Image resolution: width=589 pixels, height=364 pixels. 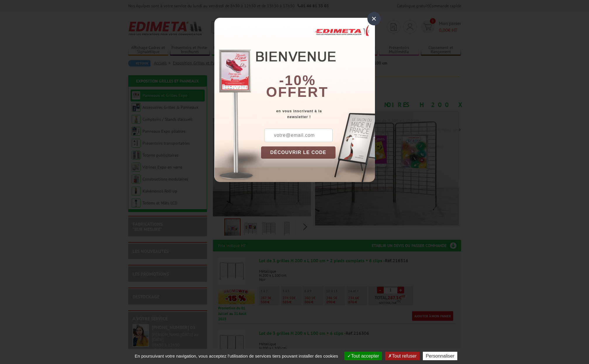 I want to click on button: Tout refuser, so click(x=402, y=356).